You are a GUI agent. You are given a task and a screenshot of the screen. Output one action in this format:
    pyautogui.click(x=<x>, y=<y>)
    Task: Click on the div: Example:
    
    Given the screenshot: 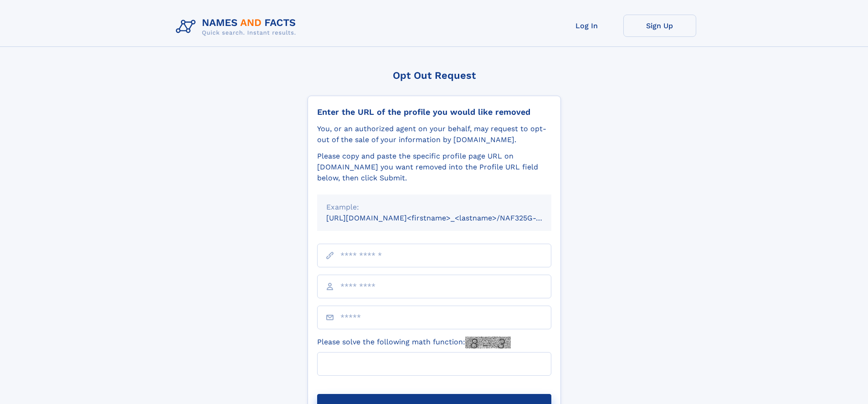 What is the action you would take?
    pyautogui.click(x=434, y=207)
    